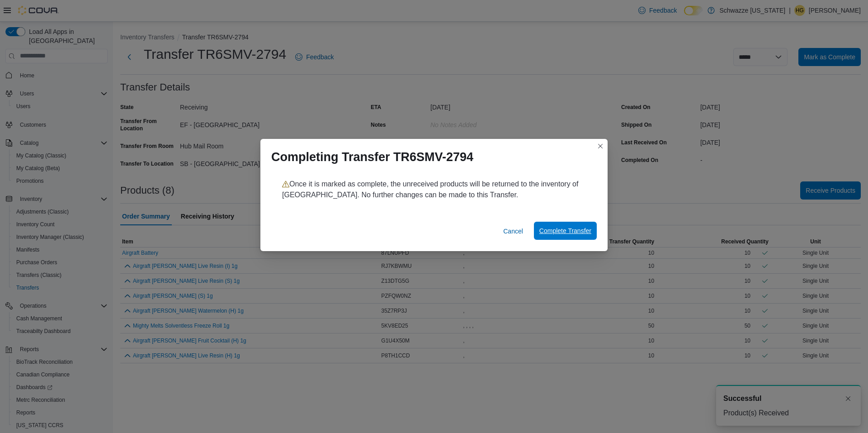 This screenshot has width=868, height=433. What do you see at coordinates (513, 231) in the screenshot?
I see `button: Cancel` at bounding box center [513, 231].